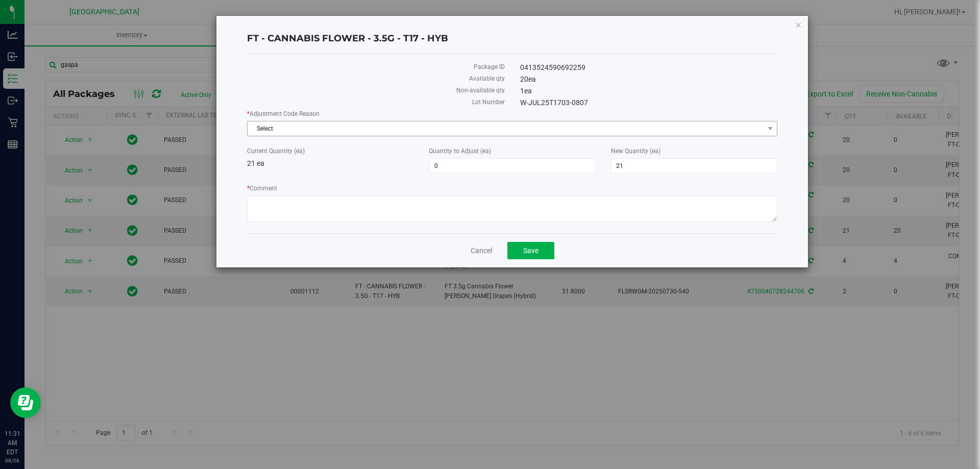 This screenshot has width=980, height=469. What do you see at coordinates (512, 188) in the screenshot?
I see `label: Comment` at bounding box center [512, 188].